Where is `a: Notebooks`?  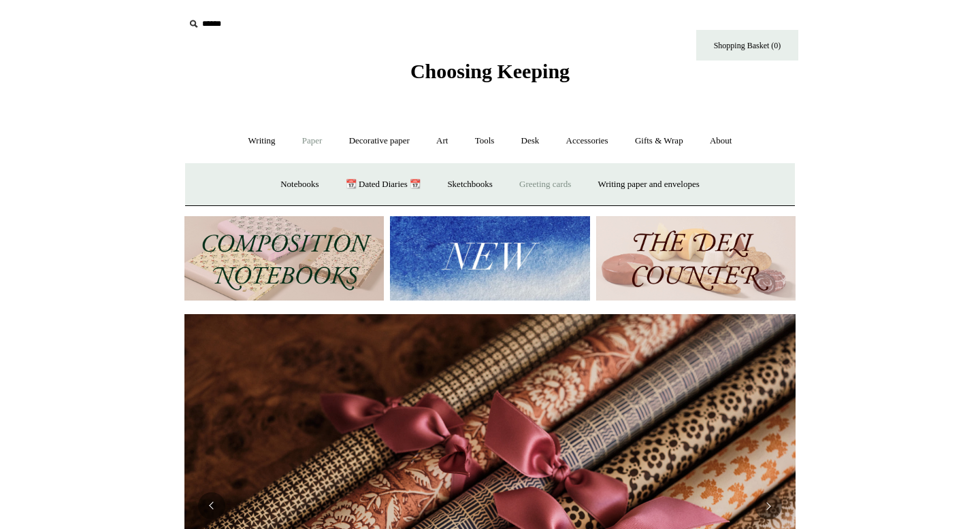 a: Notebooks is located at coordinates (300, 185).